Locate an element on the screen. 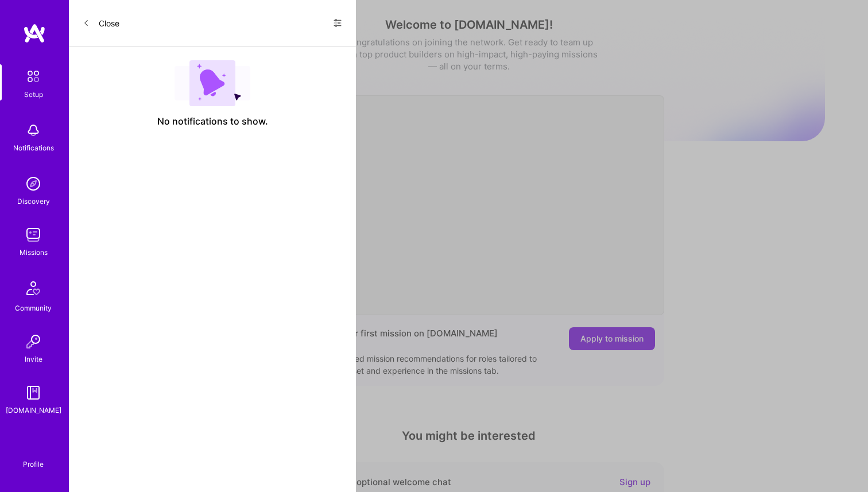 Image resolution: width=868 pixels, height=492 pixels. span: No notifications to show. is located at coordinates (213, 121).